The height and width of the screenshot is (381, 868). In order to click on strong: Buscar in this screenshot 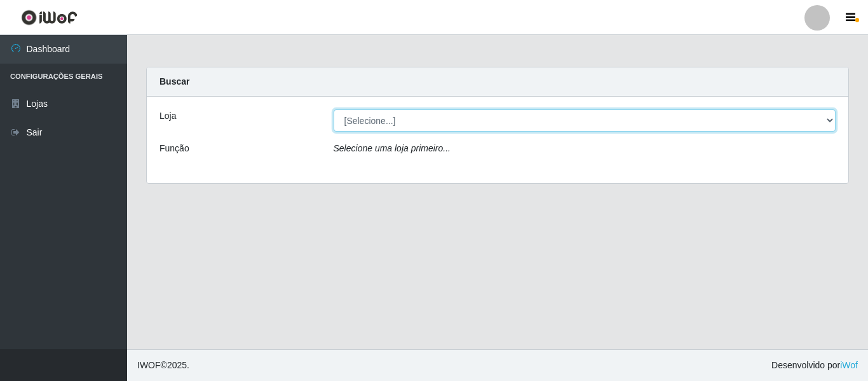, I will do `click(174, 81)`.